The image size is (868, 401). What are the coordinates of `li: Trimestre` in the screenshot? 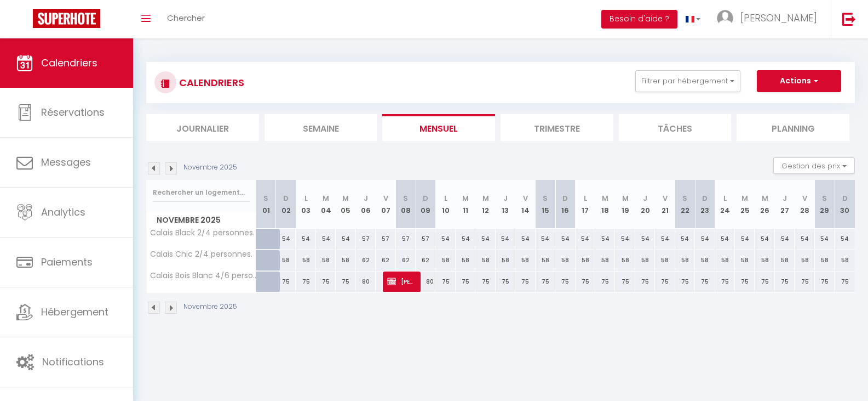 It's located at (557, 127).